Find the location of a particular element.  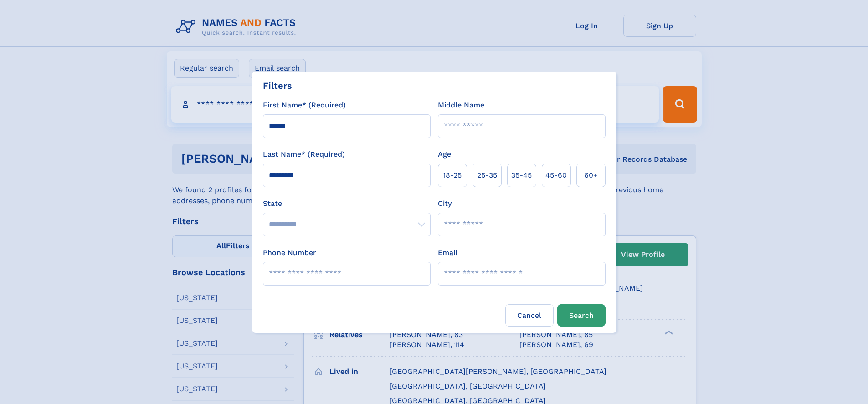

span: 35‑45 is located at coordinates (521, 175).